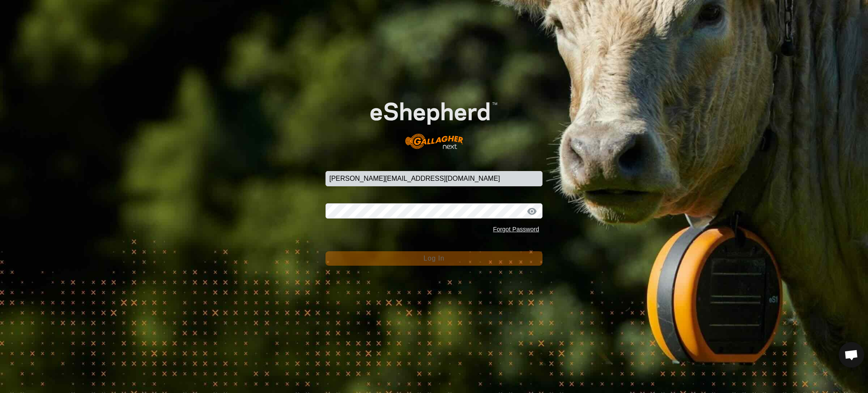  What do you see at coordinates (851, 355) in the screenshot?
I see `div: Open chat` at bounding box center [851, 355].